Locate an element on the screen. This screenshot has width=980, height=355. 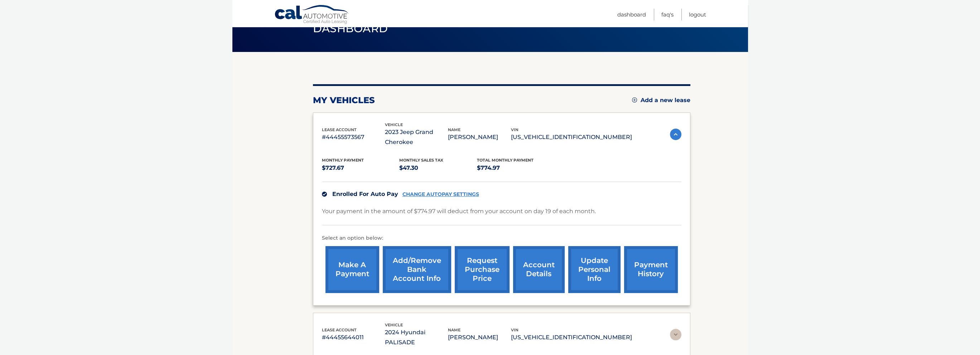
img: add.svg is located at coordinates (635, 100).